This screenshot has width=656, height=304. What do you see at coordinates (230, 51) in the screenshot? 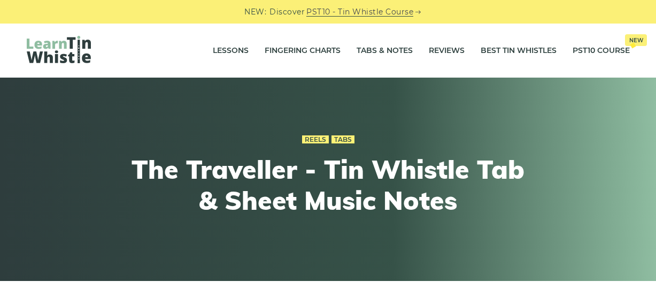
I see `a: Lessons` at bounding box center [230, 51].